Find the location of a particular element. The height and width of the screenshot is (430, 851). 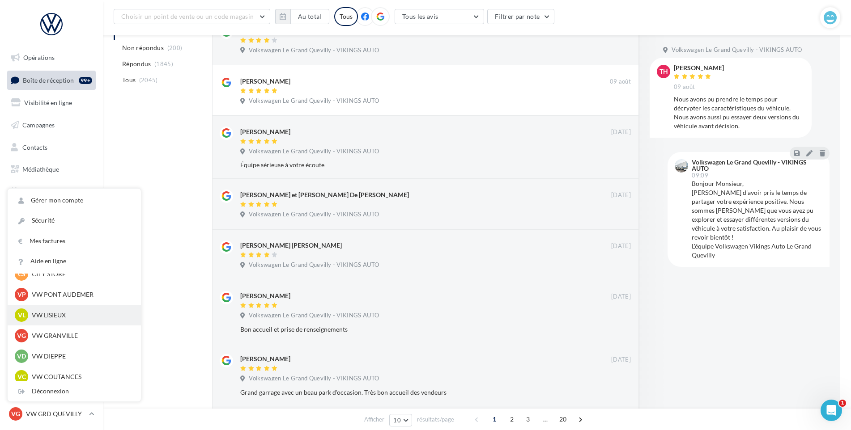

p: VW GRD QUEVILLY is located at coordinates (55, 414).